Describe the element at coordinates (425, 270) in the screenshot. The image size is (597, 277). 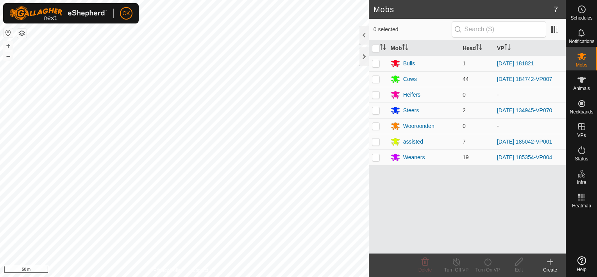
I see `span: Delete` at that location.